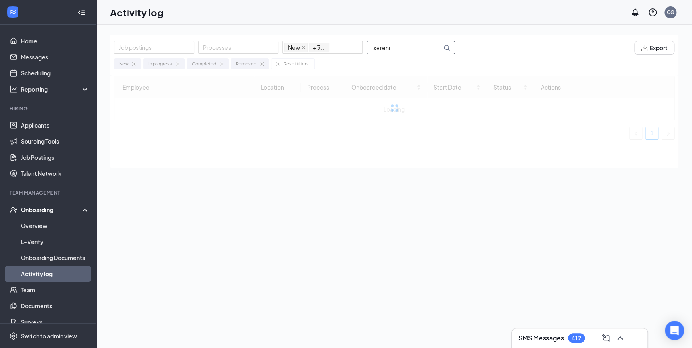  What do you see at coordinates (81, 12) in the screenshot?
I see `svg: Collapse` at bounding box center [81, 12].